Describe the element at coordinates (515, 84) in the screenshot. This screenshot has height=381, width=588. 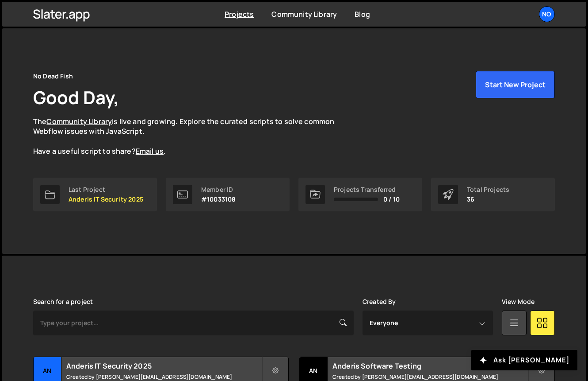
I see `button: Start New Project` at that location.